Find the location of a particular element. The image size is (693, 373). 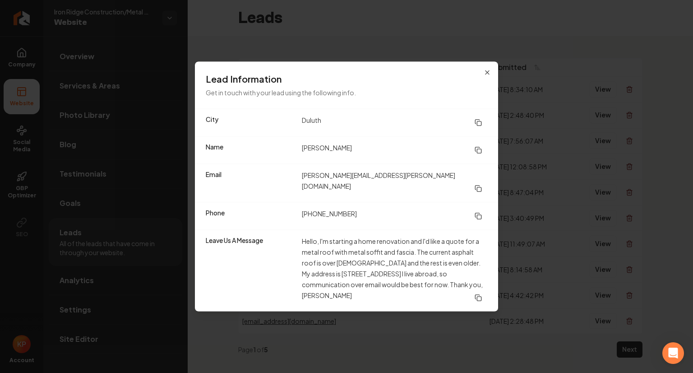

dt: Leave Us A Message is located at coordinates (250, 271).